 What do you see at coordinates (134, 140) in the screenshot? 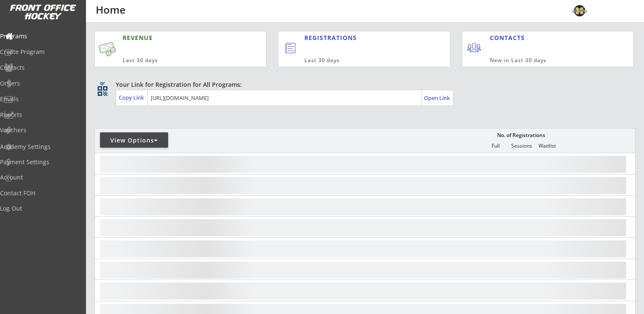
I see `div: View Options` at bounding box center [134, 140].